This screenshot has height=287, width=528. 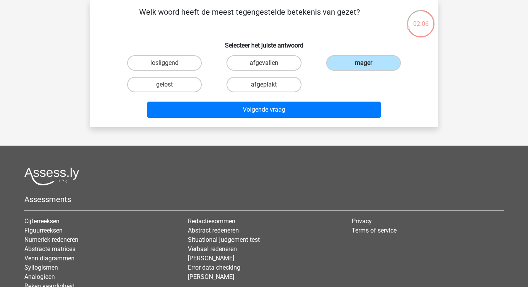 What do you see at coordinates (362, 221) in the screenshot?
I see `a: Privacy` at bounding box center [362, 221].